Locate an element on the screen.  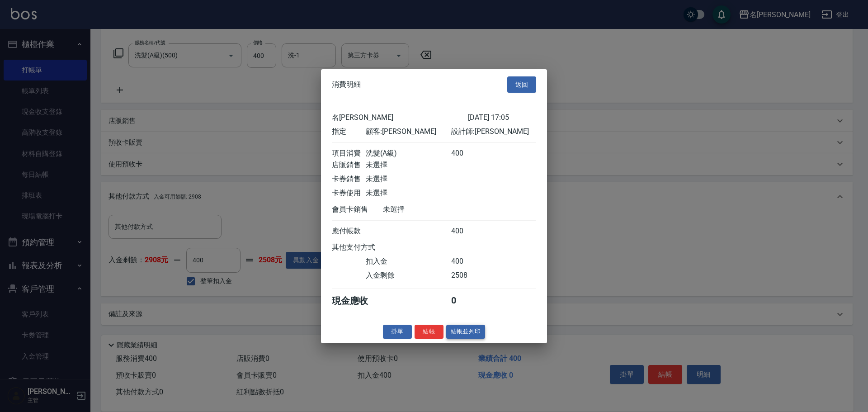
div: 會員卡銷售 is located at coordinates (357, 209).